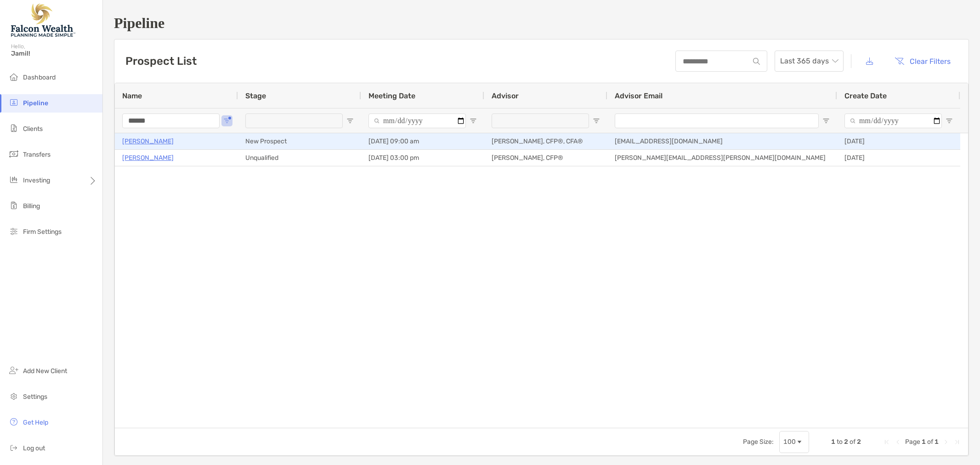 Image resolution: width=980 pixels, height=465 pixels. I want to click on img: Falcon Wealth Planning Logo, so click(43, 20).